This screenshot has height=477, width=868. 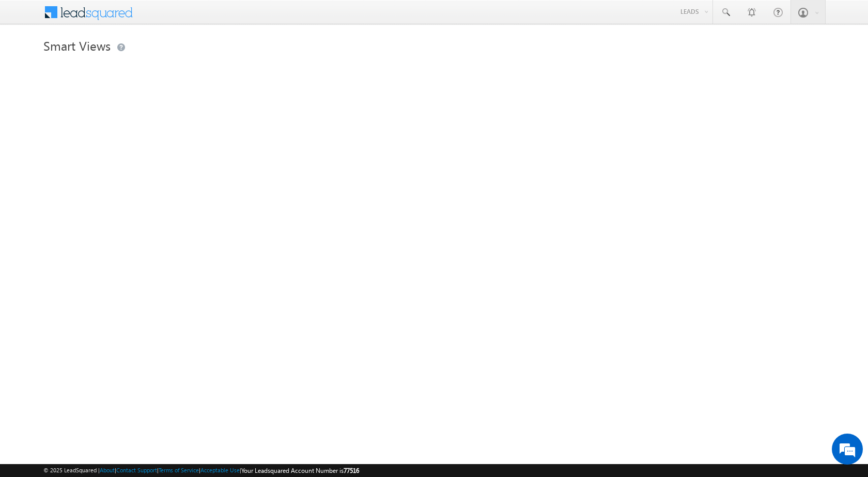 I want to click on a: Terms of Service, so click(x=179, y=469).